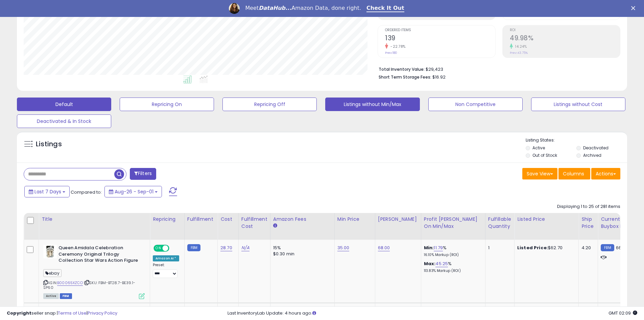 This screenshot has height=320, width=644. What do you see at coordinates (565, 39) in the screenshot?
I see `h2: 49.98%` at bounding box center [565, 39].